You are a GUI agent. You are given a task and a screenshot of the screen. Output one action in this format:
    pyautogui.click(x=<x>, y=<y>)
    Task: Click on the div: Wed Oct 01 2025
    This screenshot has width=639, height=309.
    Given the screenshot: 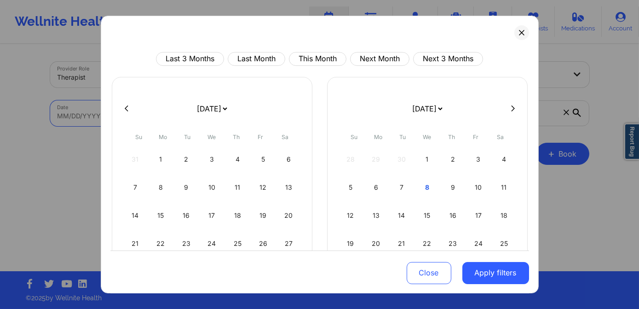 What is the action you would take?
    pyautogui.click(x=427, y=159)
    